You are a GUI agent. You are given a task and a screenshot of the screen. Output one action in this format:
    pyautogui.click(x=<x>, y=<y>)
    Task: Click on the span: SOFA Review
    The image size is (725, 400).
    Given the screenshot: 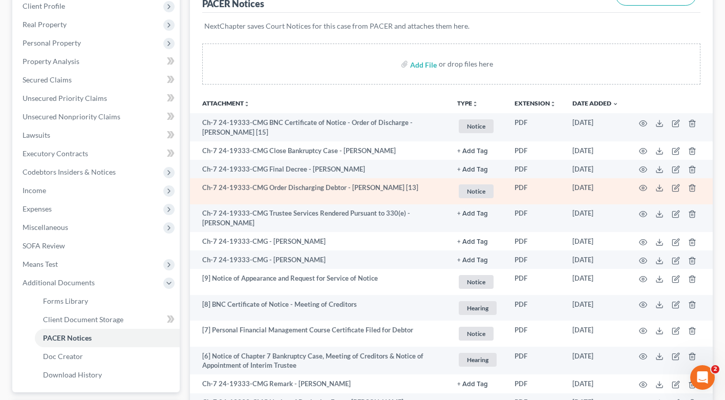 What is the action you would take?
    pyautogui.click(x=44, y=245)
    